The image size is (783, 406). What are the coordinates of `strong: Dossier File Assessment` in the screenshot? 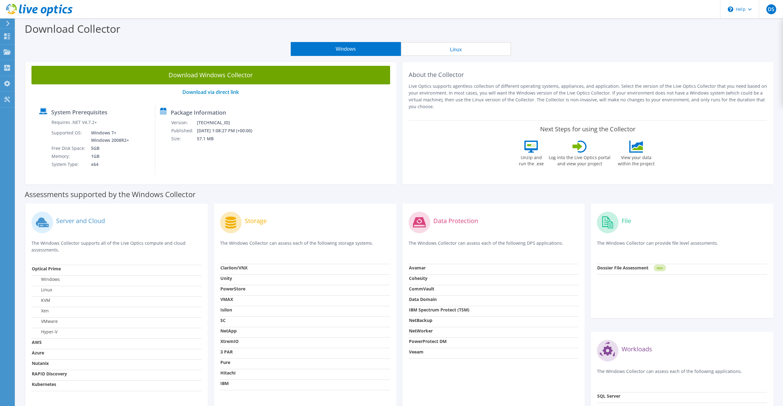 It's located at (623, 267).